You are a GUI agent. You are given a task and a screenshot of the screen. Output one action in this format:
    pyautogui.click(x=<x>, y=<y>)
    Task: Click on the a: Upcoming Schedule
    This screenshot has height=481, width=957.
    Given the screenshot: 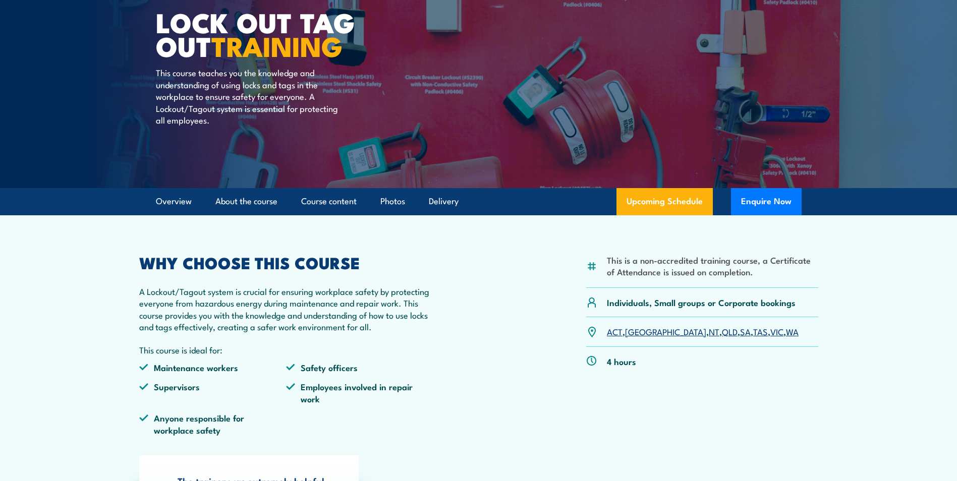 What is the action you would take?
    pyautogui.click(x=665, y=202)
    